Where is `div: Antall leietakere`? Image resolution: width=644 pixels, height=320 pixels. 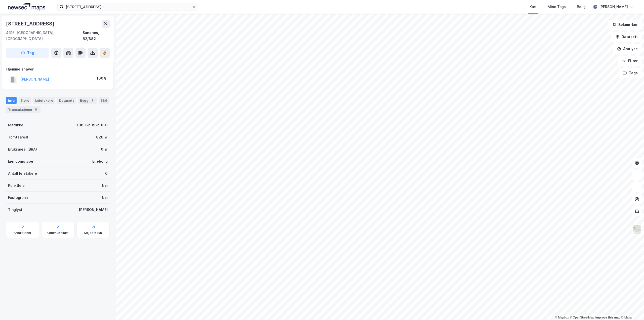 div: Antall leietakere is located at coordinates (22, 173).